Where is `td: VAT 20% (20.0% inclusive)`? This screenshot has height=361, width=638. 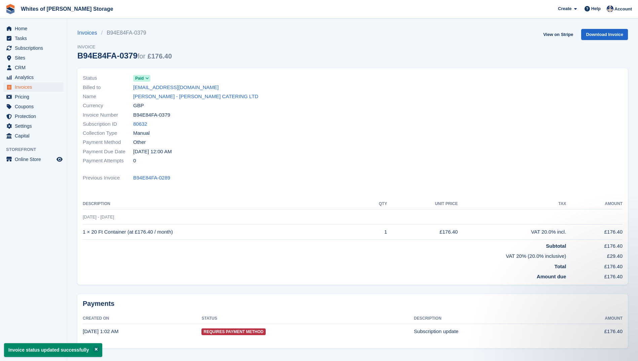 td: VAT 20% (20.0% inclusive) is located at coordinates (324, 255).